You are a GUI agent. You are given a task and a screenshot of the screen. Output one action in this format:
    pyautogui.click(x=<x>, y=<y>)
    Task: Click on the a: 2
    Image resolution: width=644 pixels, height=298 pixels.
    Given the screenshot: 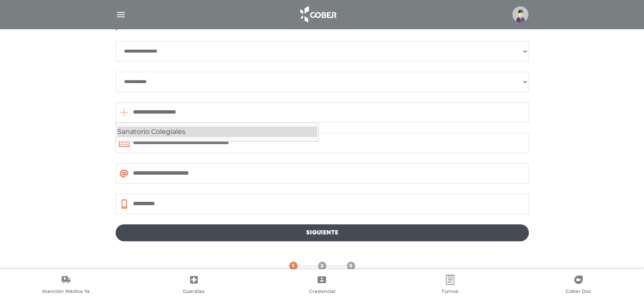 What is the action you would take?
    pyautogui.click(x=322, y=266)
    